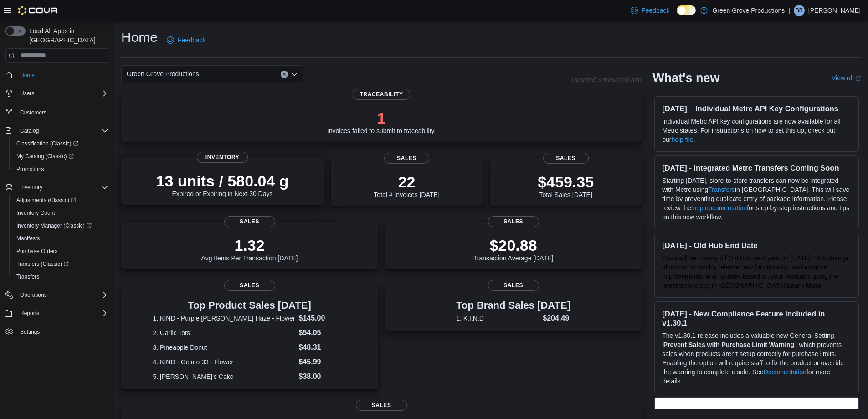 This screenshot has width=868, height=419. I want to click on a: Settings, so click(30, 332).